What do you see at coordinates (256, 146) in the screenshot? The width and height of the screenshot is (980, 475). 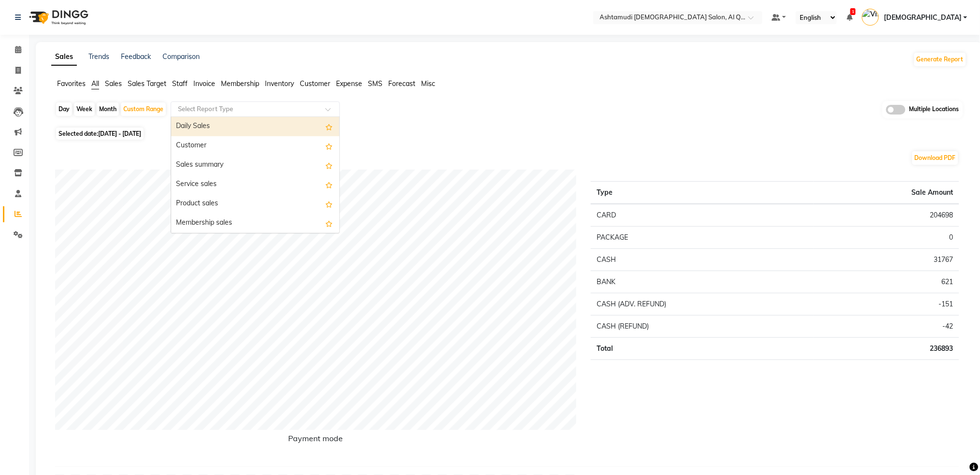 I see `div: Customer` at bounding box center [256, 146].